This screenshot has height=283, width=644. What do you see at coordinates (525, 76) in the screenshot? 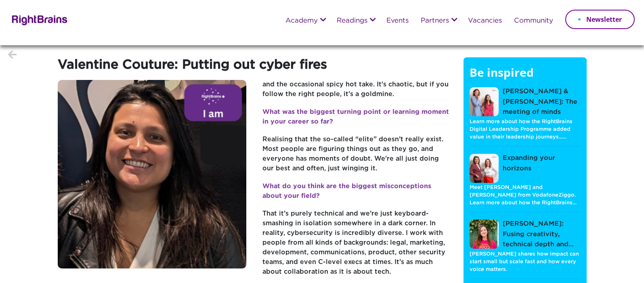
I see `h5: Be inspired` at bounding box center [525, 76].